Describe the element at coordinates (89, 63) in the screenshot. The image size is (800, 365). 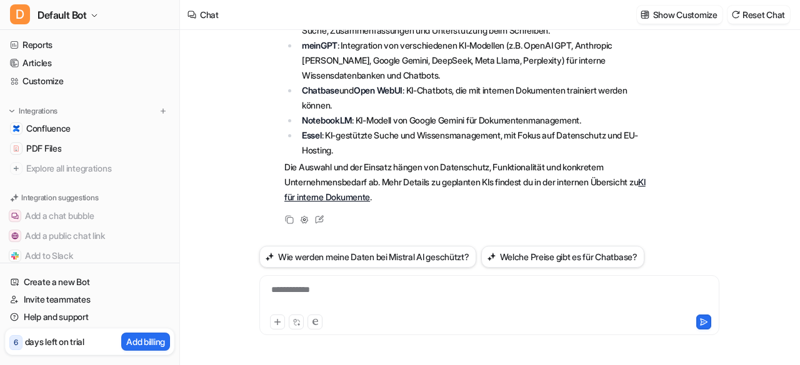
I see `a: Articles` at that location.